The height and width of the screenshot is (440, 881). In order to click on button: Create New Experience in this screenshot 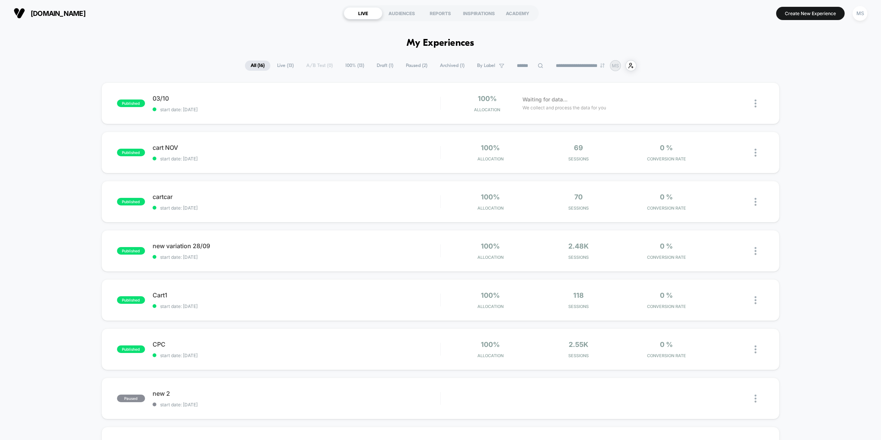, I will do `click(810, 13)`.